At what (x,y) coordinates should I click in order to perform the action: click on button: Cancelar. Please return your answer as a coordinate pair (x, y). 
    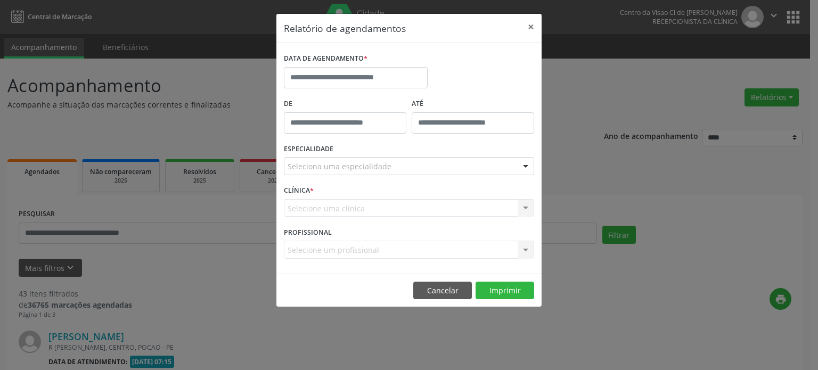
    Looking at the image, I should click on (443, 291).